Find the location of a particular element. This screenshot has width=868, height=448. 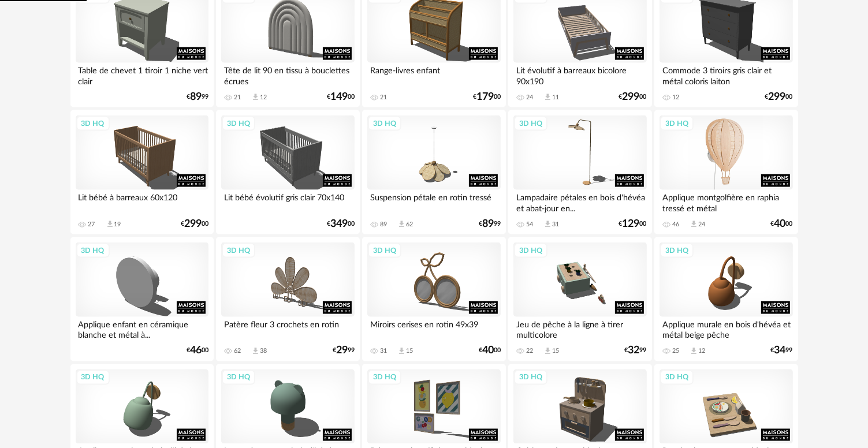

a: 3D HQ Applique enfant en céramique blanche et métal à... €4600 is located at coordinates (142, 300).